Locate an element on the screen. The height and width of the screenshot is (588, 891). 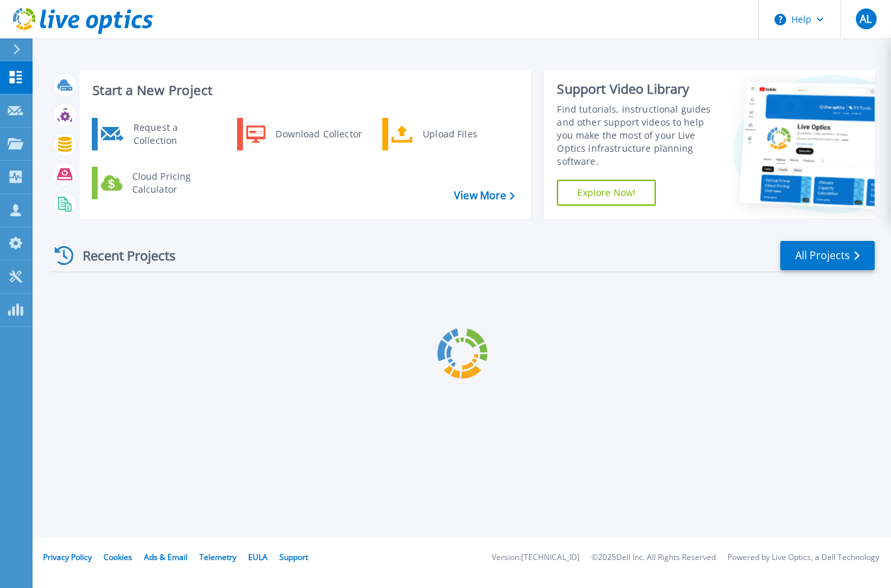
a: Support is located at coordinates (294, 557).